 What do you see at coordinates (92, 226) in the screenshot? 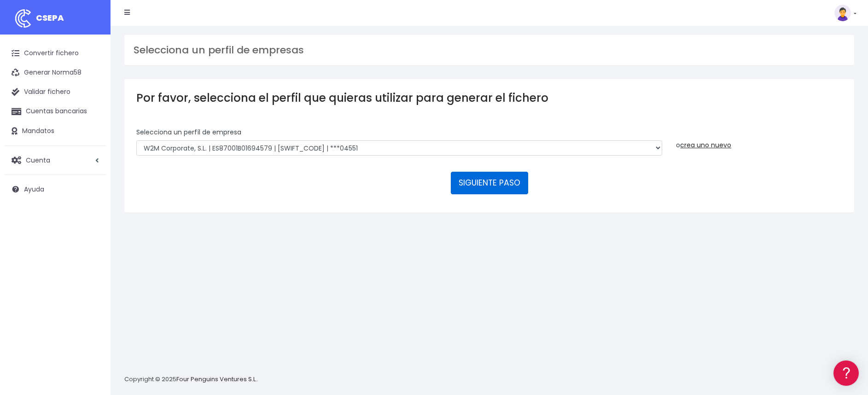
I see `div: Programadores` at bounding box center [92, 226].